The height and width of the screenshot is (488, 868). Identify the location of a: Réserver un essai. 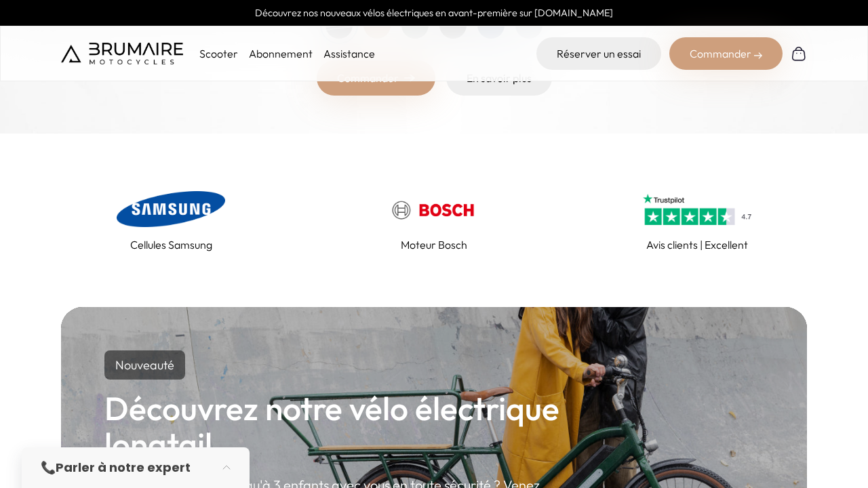
(599, 54).